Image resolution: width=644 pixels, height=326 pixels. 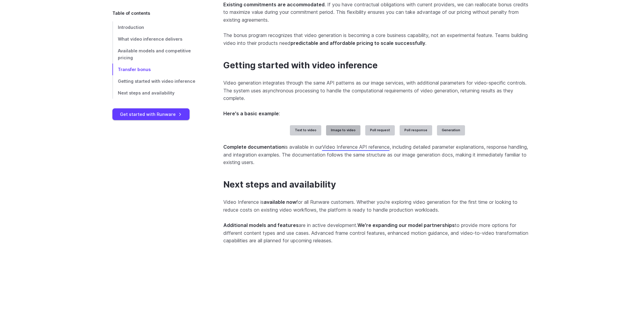 What do you see at coordinates (254, 147) in the screenshot?
I see `strong: Complete documentation` at bounding box center [254, 147].